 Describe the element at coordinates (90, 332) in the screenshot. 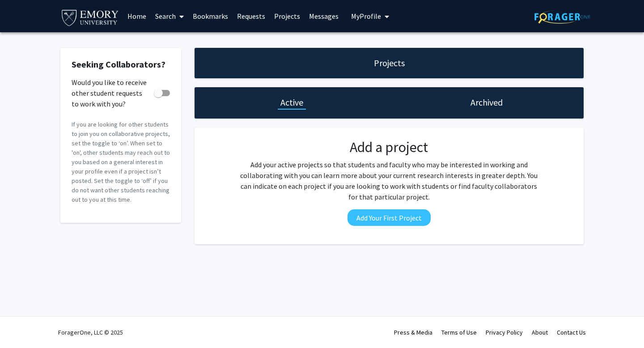

I see `div: ForagerOne, LLC © 2025` at that location.